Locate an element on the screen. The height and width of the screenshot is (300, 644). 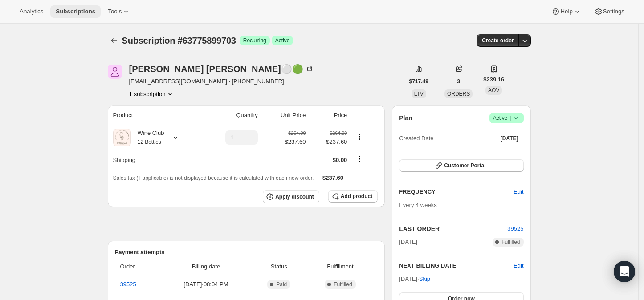
span: Fulfillment is located at coordinates (340, 266).